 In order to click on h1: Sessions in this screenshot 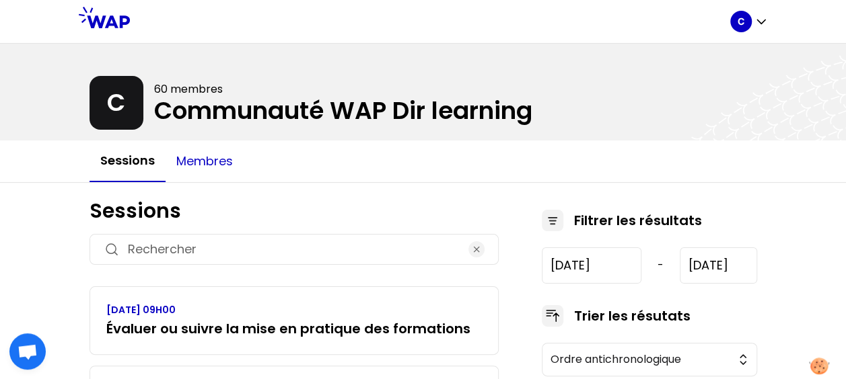, I will do `click(294, 211)`.